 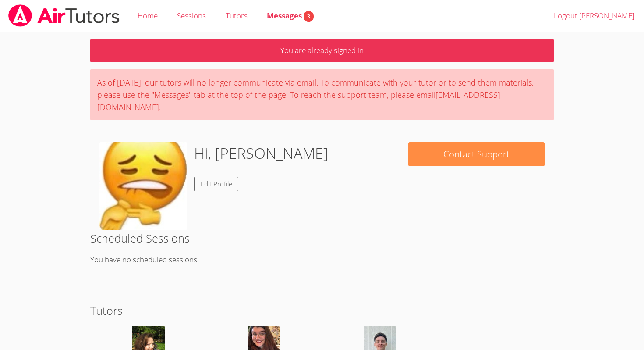 I want to click on h2: Scheduled Sessions, so click(x=322, y=238).